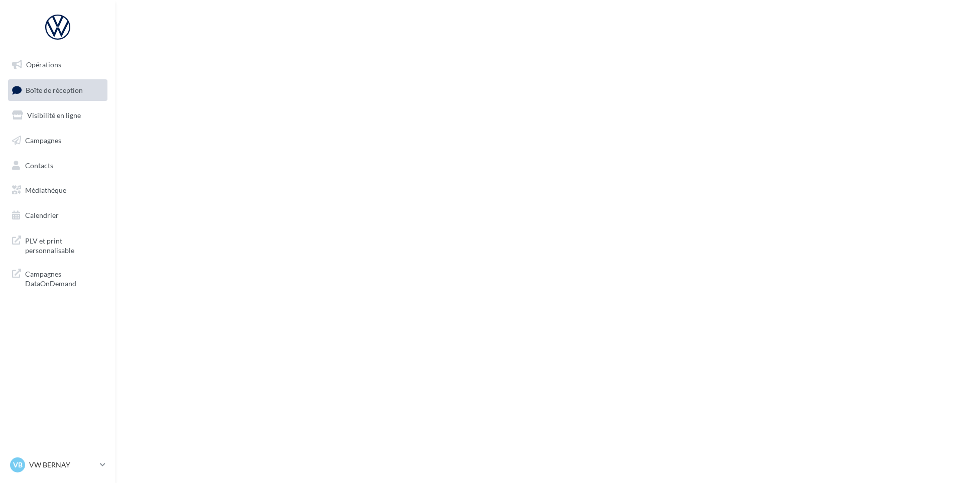 The height and width of the screenshot is (483, 960). What do you see at coordinates (58, 141) in the screenshot?
I see `a: Campagnes` at bounding box center [58, 141].